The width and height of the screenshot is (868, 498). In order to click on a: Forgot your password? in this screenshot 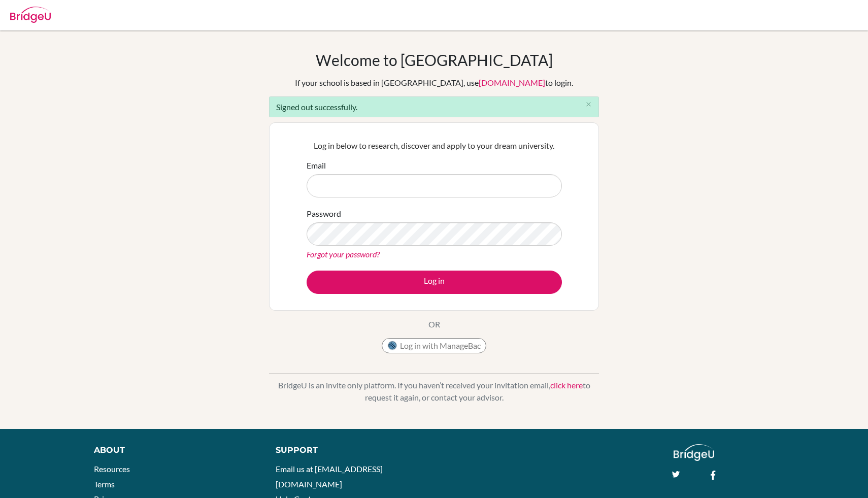, I will do `click(343, 254)`.